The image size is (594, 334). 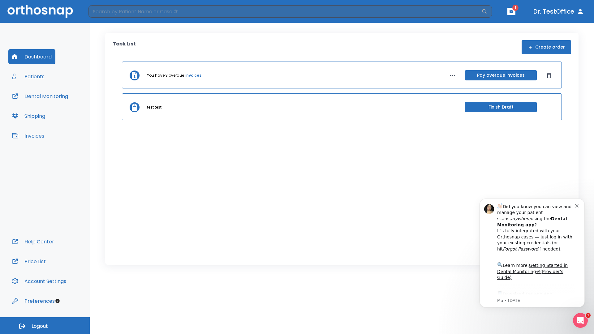 I want to click on a: invoices, so click(x=193, y=76).